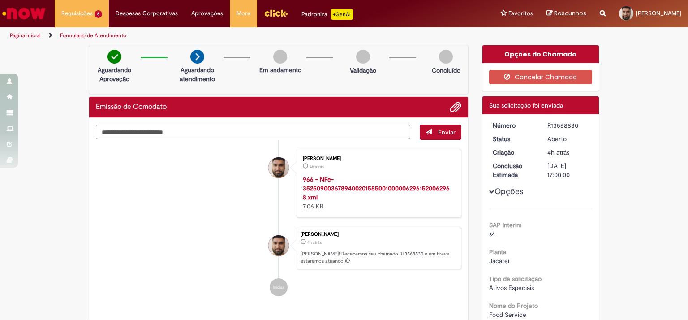 This screenshot has height=320, width=688. What do you see at coordinates (229, 35) in the screenshot?
I see `ul: Trilhas de página` at bounding box center [229, 35].